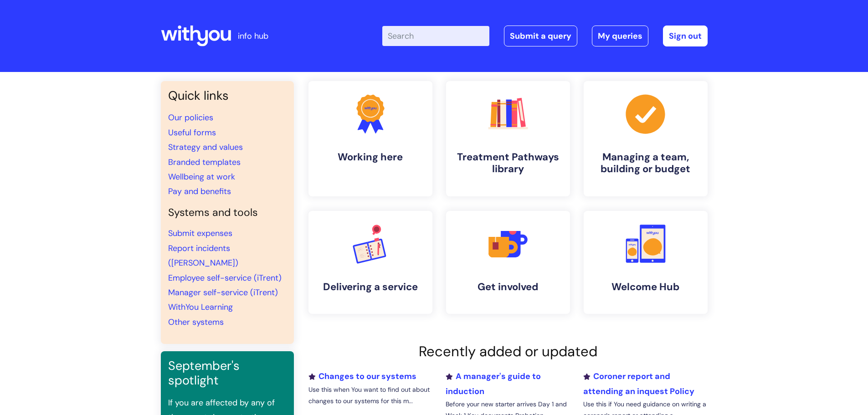 The height and width of the screenshot is (415, 868). I want to click on h4: Systems and tools, so click(227, 213).